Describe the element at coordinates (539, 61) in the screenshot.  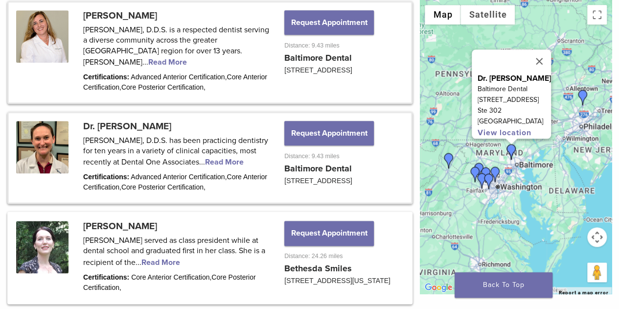
I see `button: Close` at that location.